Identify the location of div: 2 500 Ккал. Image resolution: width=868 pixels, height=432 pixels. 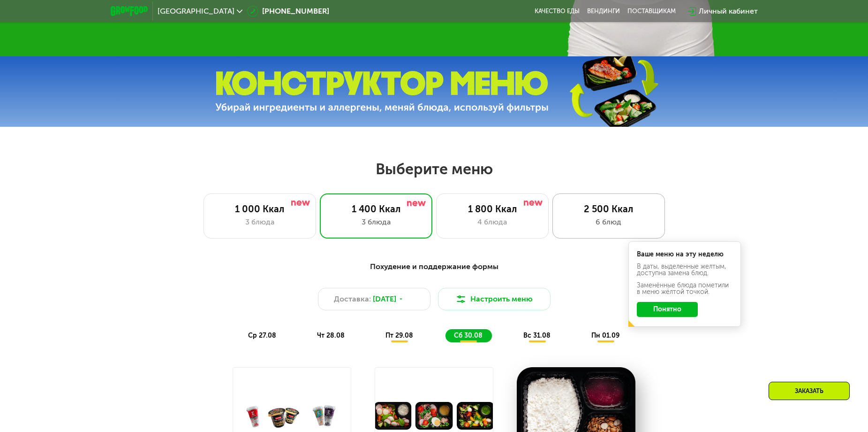
(609, 209).